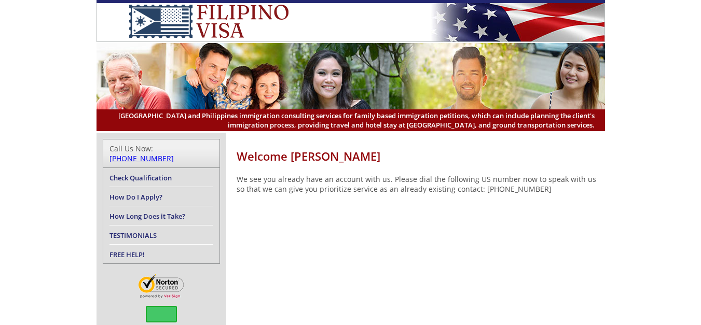  I want to click on a: How Long Does it Take?, so click(147, 216).